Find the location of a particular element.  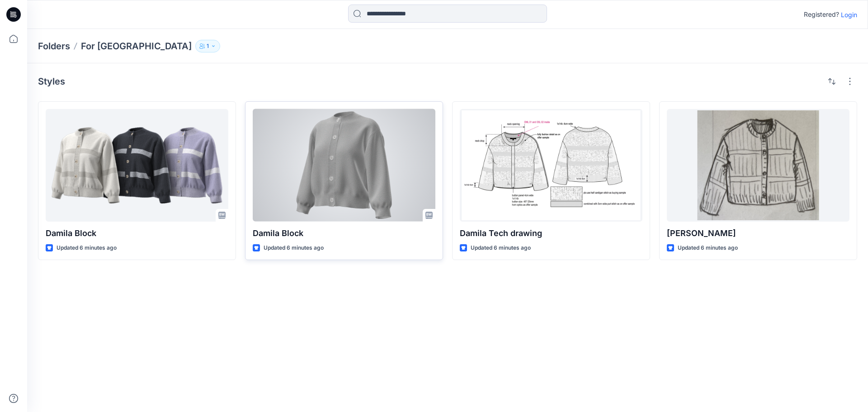

p: 1 is located at coordinates (207, 46).